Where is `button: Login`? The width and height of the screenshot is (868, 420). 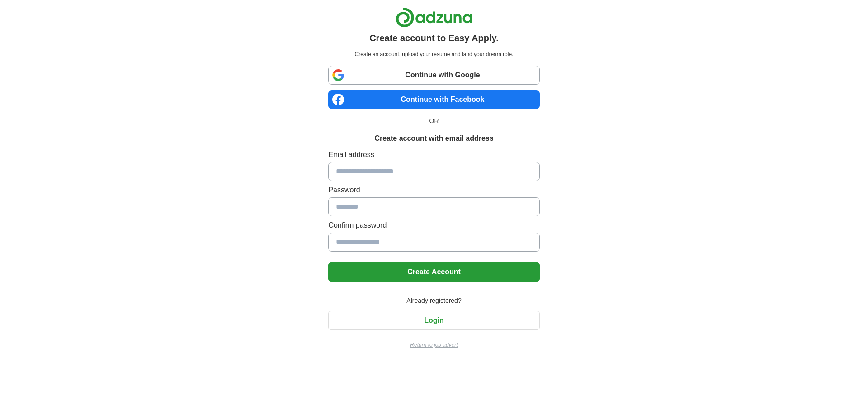
button: Login is located at coordinates (433, 320).